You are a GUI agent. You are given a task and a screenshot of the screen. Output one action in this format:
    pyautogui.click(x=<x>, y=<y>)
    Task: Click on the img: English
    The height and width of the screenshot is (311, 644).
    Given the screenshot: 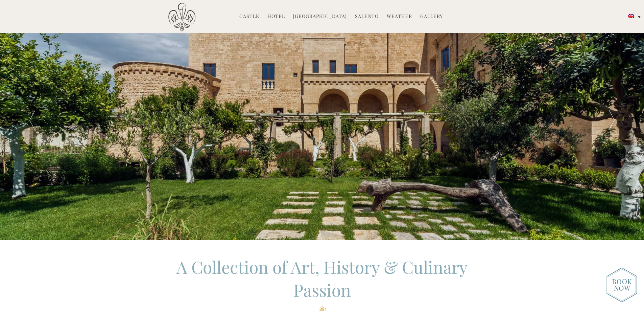 What is the action you would take?
    pyautogui.click(x=631, y=16)
    